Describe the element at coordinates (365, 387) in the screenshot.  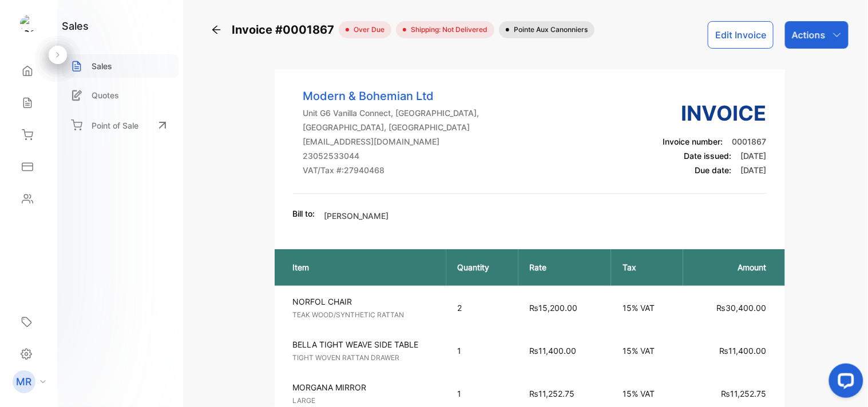
I see `p: MORGANA MIRROR` at that location.